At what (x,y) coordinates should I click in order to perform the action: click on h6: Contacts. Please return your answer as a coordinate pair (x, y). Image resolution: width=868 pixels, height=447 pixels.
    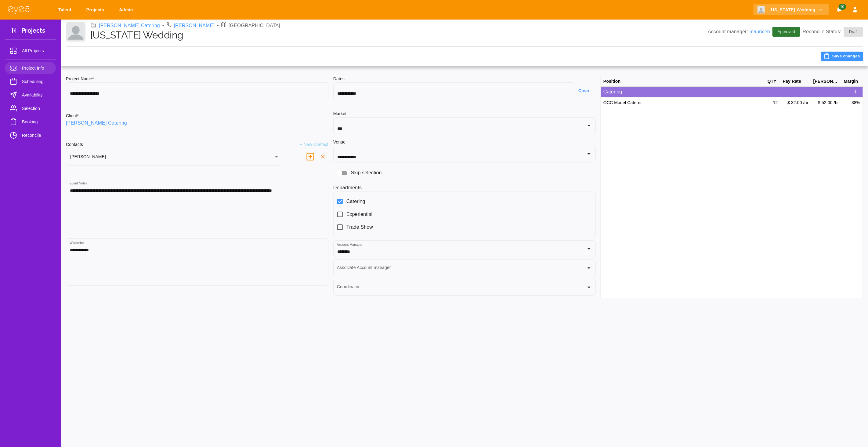
    Looking at the image, I should click on (74, 145).